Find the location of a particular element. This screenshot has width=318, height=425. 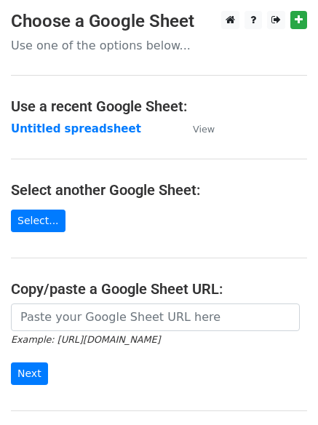

input: Paste your Google Sheet URL here is located at coordinates (155, 317).